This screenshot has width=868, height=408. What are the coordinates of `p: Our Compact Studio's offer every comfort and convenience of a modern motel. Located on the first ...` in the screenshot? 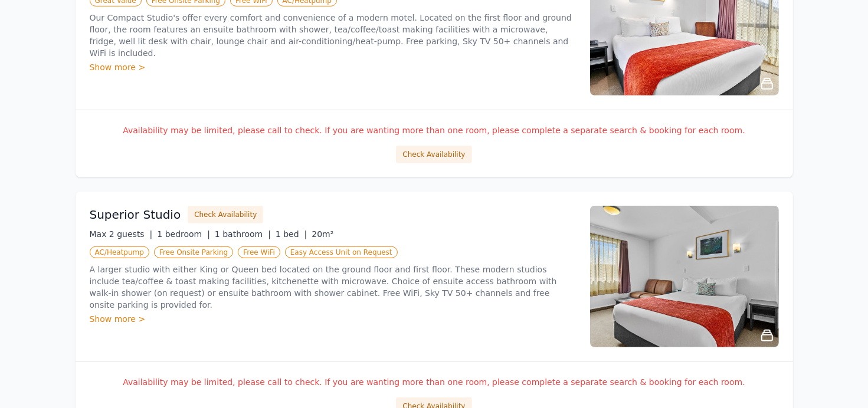 It's located at (333, 36).